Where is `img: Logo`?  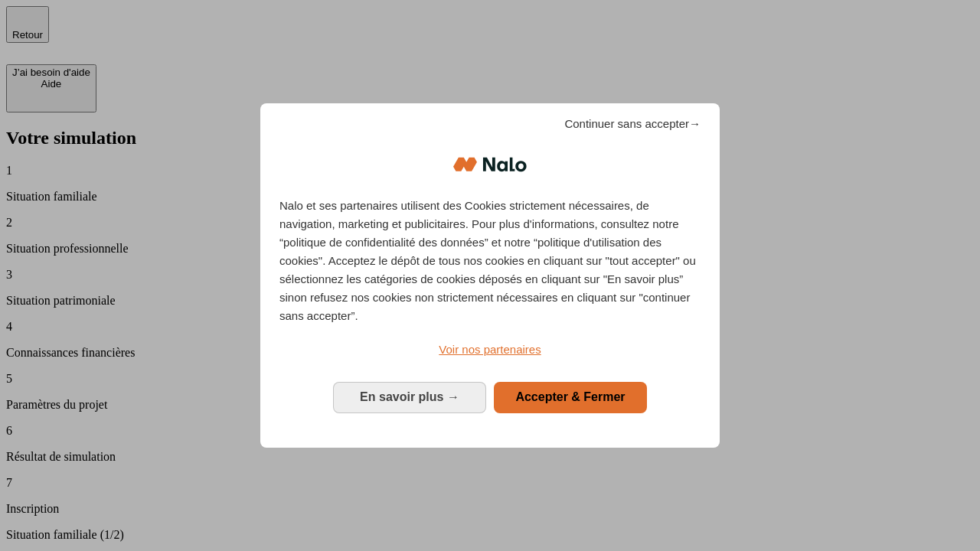
img: Logo is located at coordinates (490, 164).